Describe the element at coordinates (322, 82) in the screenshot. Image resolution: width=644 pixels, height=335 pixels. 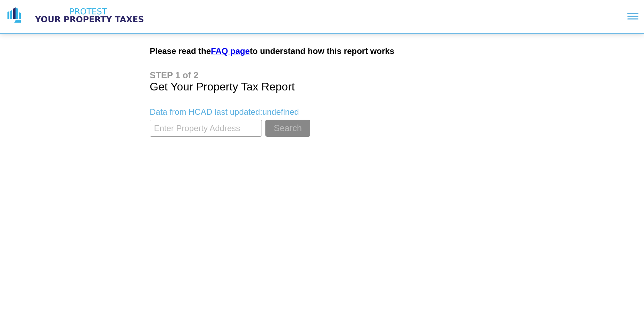
I see `h1: Get Your Property Tax Report` at that location.